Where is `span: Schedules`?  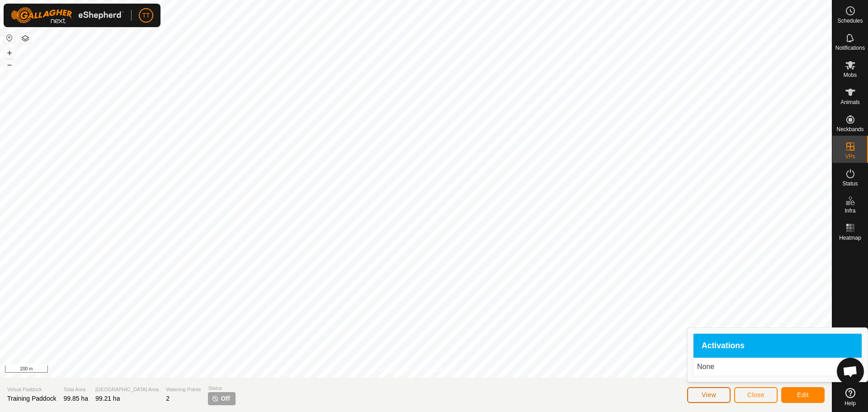
span: Schedules is located at coordinates (850, 21).